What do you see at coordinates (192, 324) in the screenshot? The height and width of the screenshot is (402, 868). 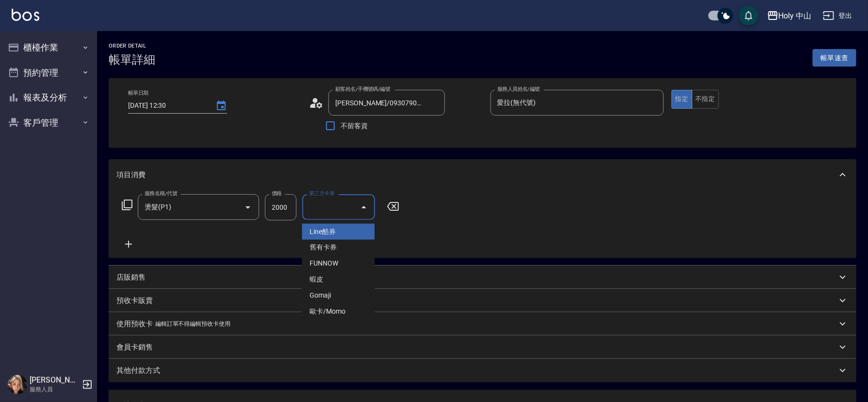 I see `p: 編輯訂單不得編輯預收卡使用` at bounding box center [192, 324].